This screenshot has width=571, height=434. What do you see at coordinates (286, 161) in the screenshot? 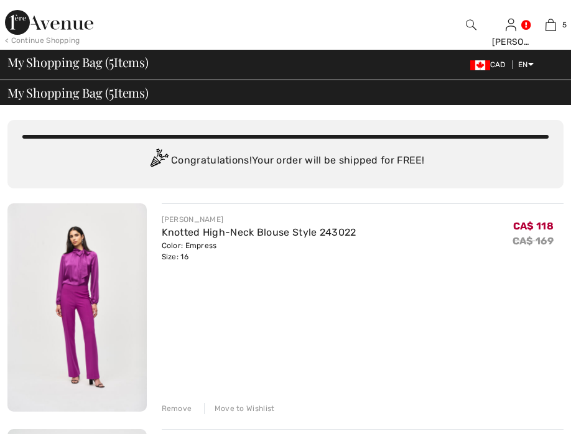
I see `div: Congratulations! Your order will be shipped for FREE!` at bounding box center [286, 161].